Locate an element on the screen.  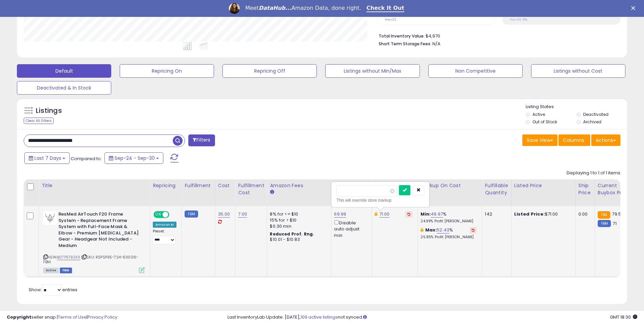
div: Listed Price is located at coordinates (543, 186).